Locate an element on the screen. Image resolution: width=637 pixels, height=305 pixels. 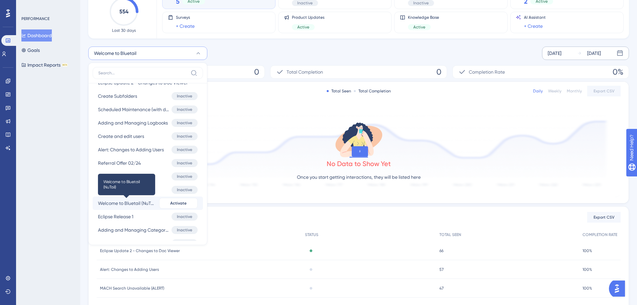
span: Surveys is located at coordinates (185, 17).